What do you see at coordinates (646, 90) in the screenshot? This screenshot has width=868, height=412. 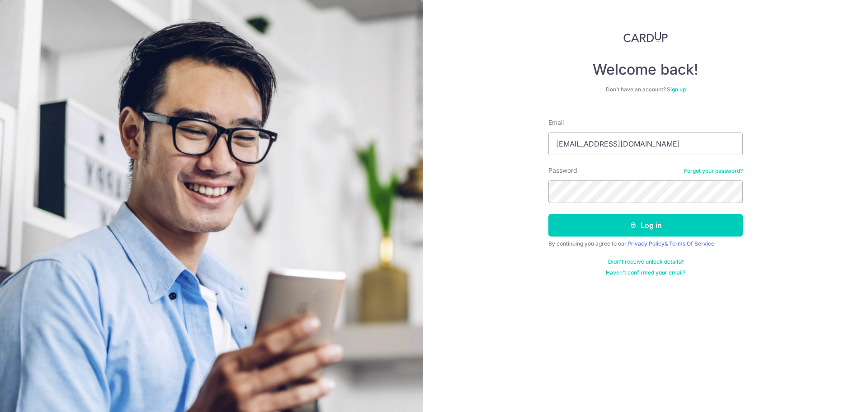 I see `div: Don’t have an account?` at bounding box center [646, 90].